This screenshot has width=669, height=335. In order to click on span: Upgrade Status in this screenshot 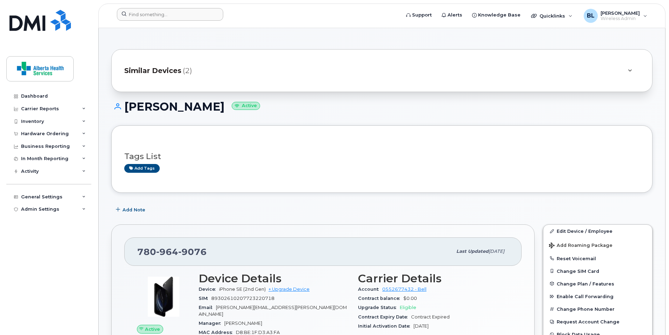, I will do `click(379, 307)`.